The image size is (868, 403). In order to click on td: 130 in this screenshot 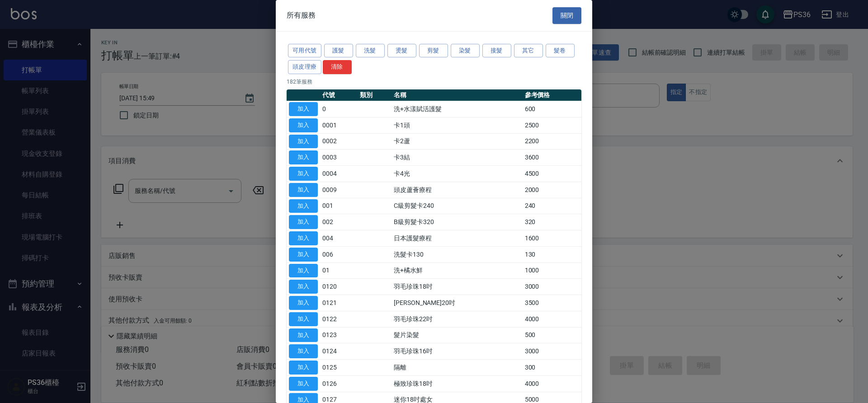, I will do `click(552, 255)`.